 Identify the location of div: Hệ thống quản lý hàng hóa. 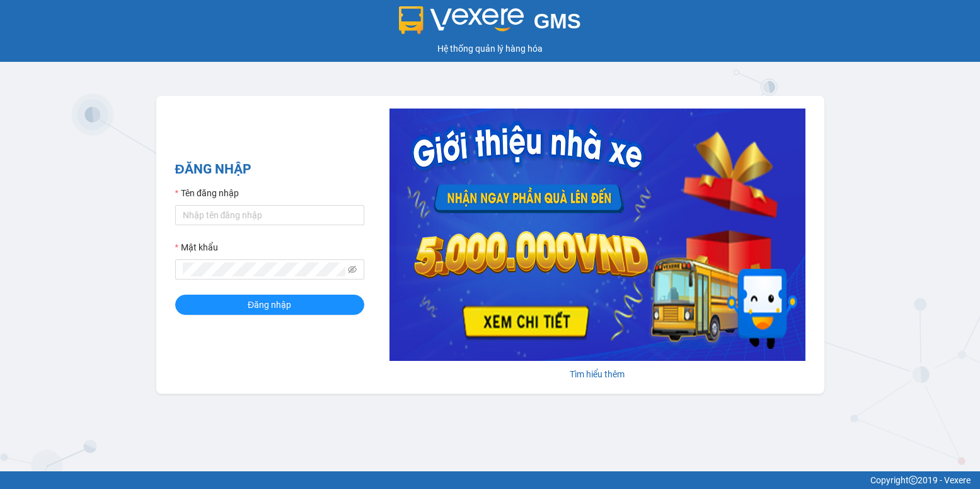
(489, 49).